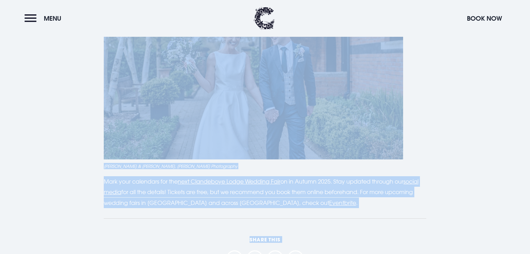 Image resolution: width=530 pixels, height=254 pixels. I want to click on a: Eventbrite, so click(343, 203).